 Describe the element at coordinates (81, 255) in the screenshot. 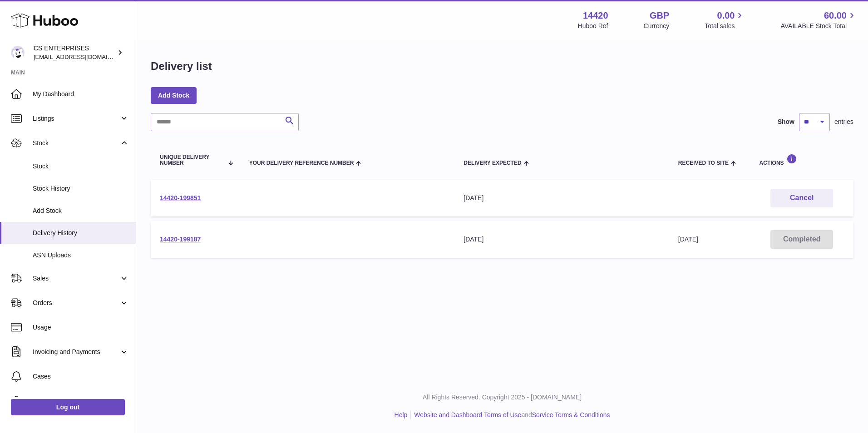

I see `span: ASN Uploads` at that location.